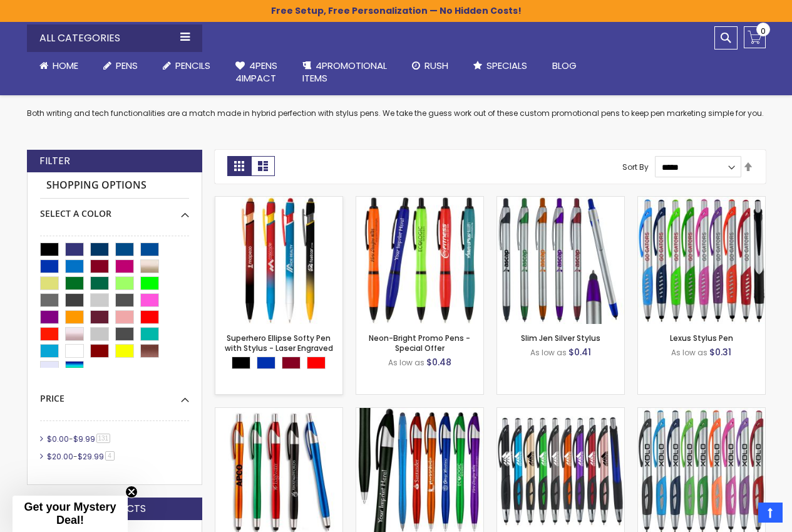 This screenshot has height=532, width=792. Describe the element at coordinates (755, 37) in the screenshot. I see `a: 0` at that location.